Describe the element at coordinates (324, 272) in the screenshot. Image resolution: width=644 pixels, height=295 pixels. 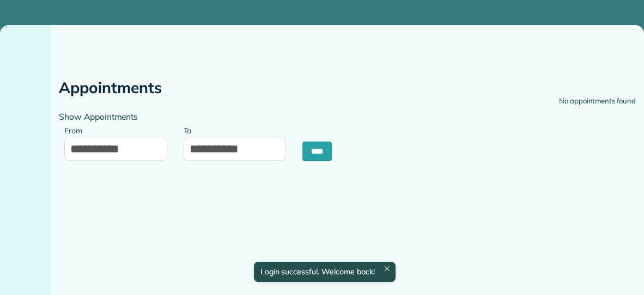
I see `div: Login successful. Welcome back!` at that location.